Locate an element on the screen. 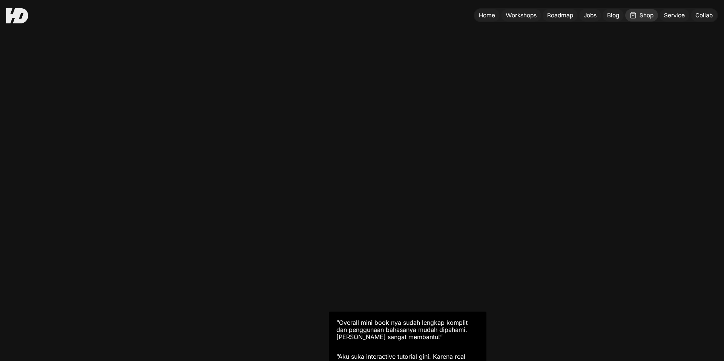 The height and width of the screenshot is (361, 724). div: Shop is located at coordinates (646, 15).